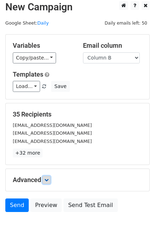  Describe the element at coordinates (35, 58) in the screenshot. I see `a: Copy/paste...` at that location.